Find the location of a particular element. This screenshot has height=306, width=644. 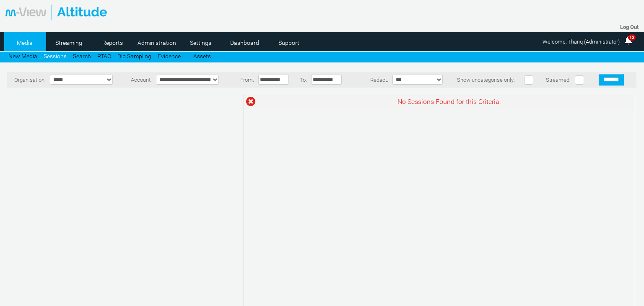

span: No Sessions Found for this Criteria. is located at coordinates (449, 101).